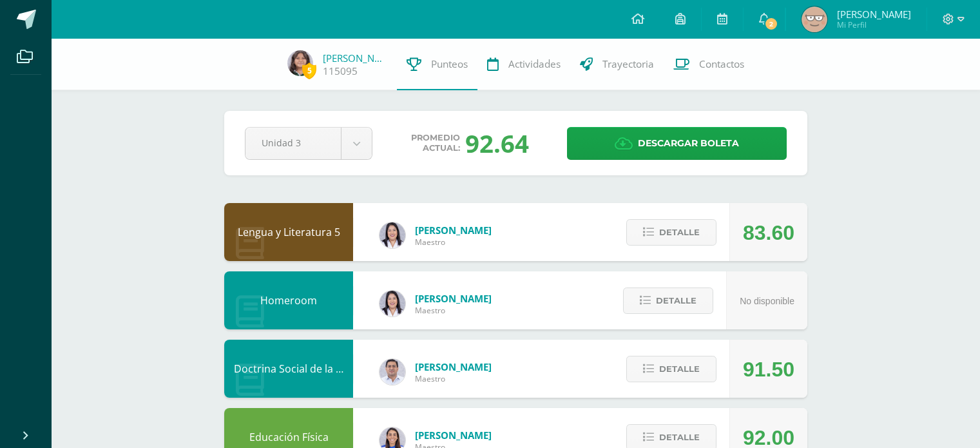 The height and width of the screenshot is (448, 980). Describe the element at coordinates (709, 65) in the screenshot. I see `a: Contactos` at that location.